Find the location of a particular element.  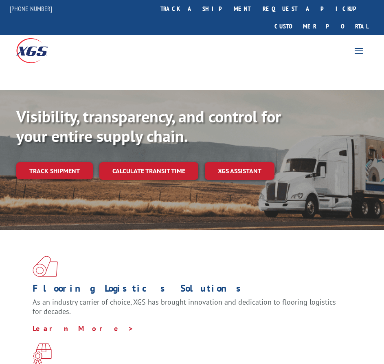

b: Visibility, transparency, and control for your entire supply chain. is located at coordinates (148, 126).